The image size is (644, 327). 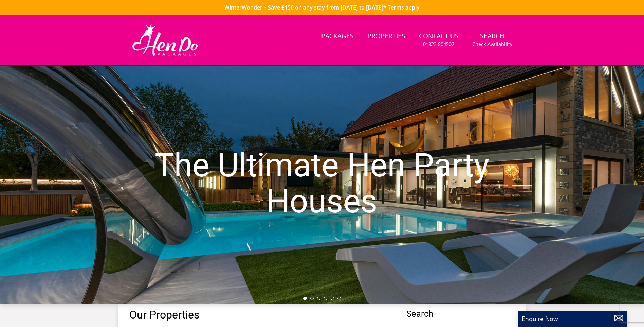 What do you see at coordinates (572, 318) in the screenshot?
I see `p: Enquire Now` at bounding box center [572, 318].